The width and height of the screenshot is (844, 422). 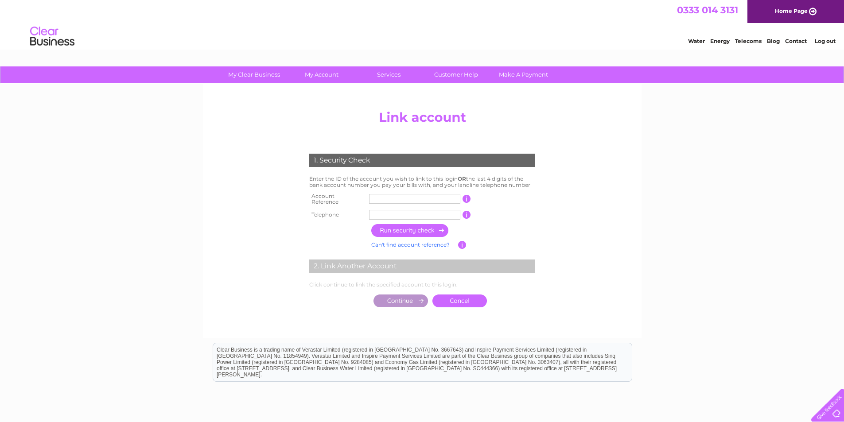 What do you see at coordinates (696, 41) in the screenshot?
I see `a: Water` at bounding box center [696, 41].